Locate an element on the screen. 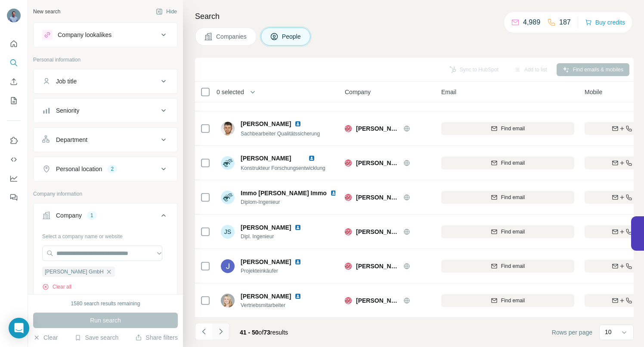  p: Personal information is located at coordinates (106, 60).